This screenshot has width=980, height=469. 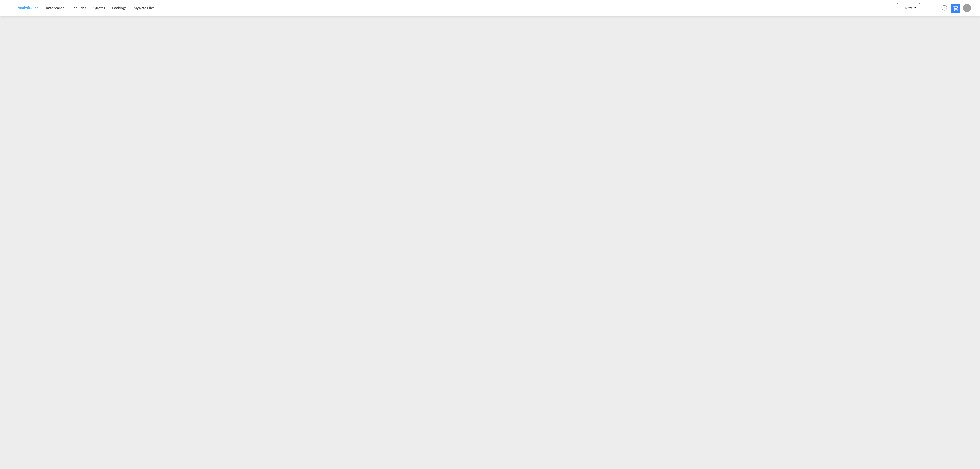 I want to click on span: Enquiries, so click(x=79, y=8).